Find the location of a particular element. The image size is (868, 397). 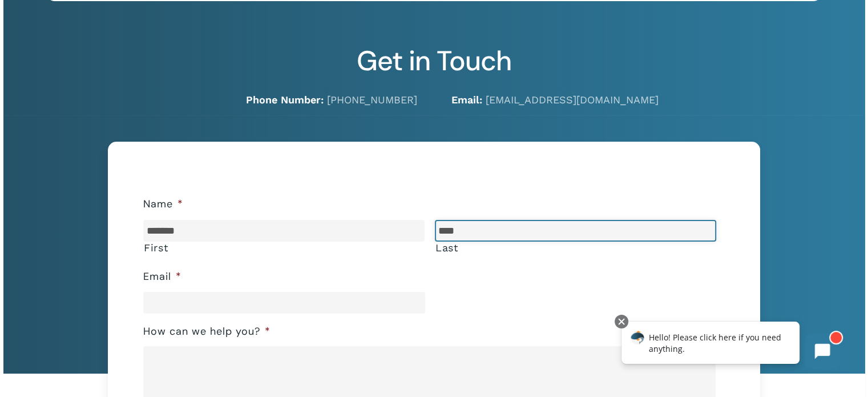

strong: Email: is located at coordinates (467, 99).